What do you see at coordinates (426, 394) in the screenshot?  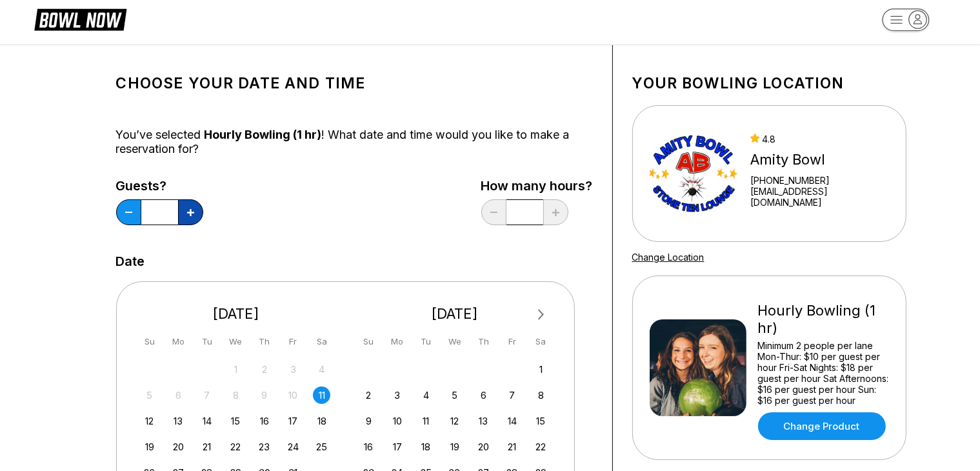 I see `div: Choose Tuesday, November 4th, 2025` at bounding box center [426, 394].